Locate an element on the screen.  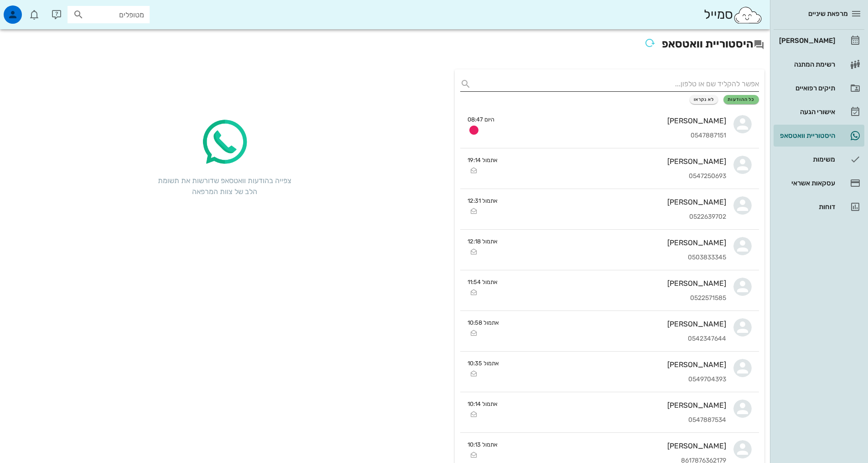
small: אתמול 10:13 is located at coordinates (483, 444).